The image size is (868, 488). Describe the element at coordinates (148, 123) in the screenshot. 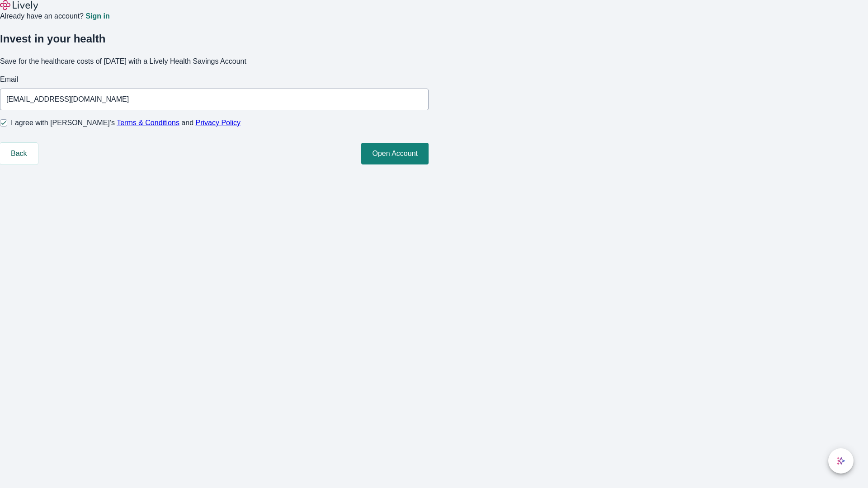

I see `a: Terms & Conditions` at that location.